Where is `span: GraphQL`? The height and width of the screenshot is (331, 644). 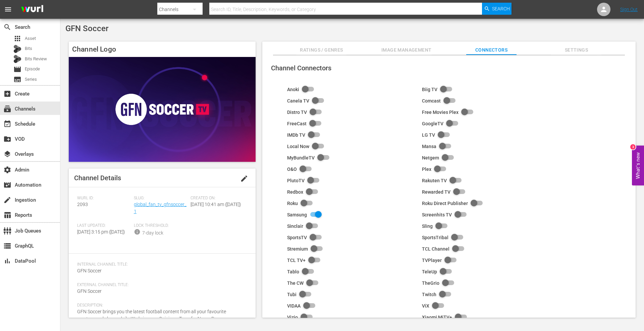 span: GraphQL is located at coordinates (7, 246).